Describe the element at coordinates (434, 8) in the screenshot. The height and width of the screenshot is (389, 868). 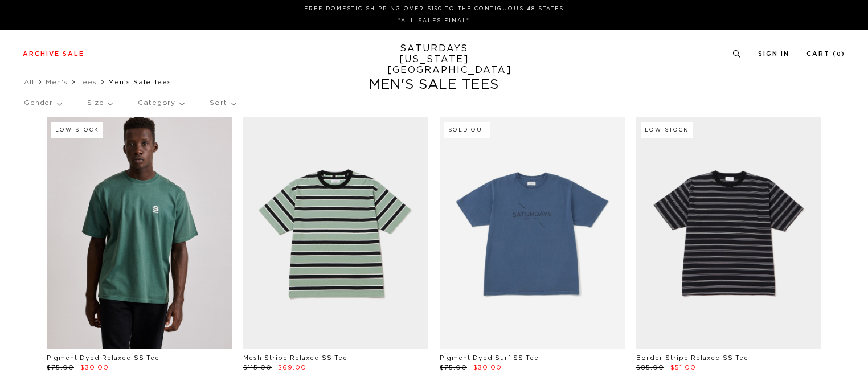
I see `p: FREE DOMESTIC SHIPPING OVER $150 TO THE CONTIGUOUS 48 STATES` at that location.